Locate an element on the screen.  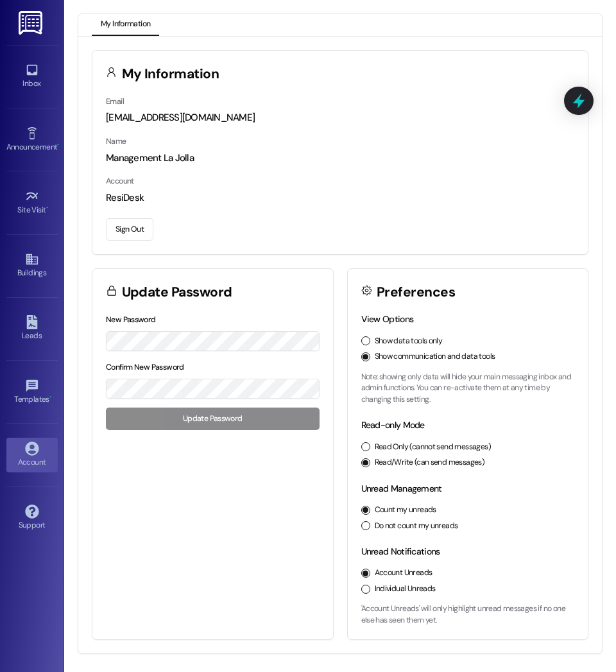
a: Leads is located at coordinates (32, 328).